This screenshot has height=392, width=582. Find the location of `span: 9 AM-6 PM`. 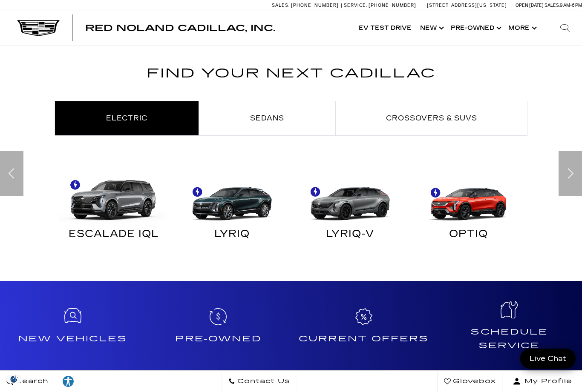

span: 9 AM-6 PM is located at coordinates (571, 5).